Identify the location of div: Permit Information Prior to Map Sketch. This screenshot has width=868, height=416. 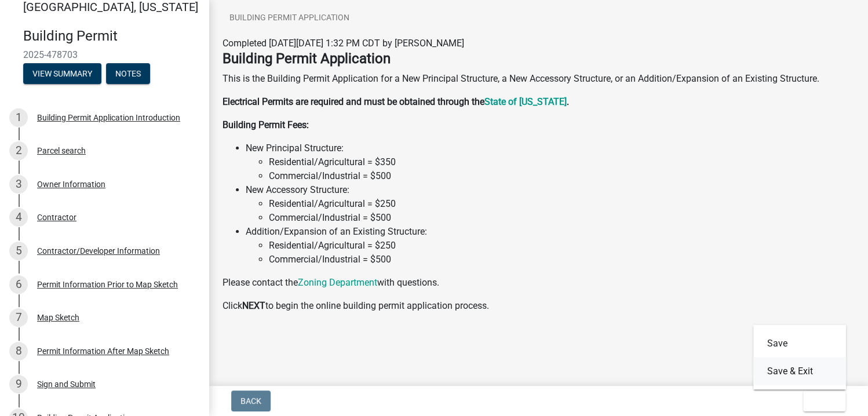
(107, 284).